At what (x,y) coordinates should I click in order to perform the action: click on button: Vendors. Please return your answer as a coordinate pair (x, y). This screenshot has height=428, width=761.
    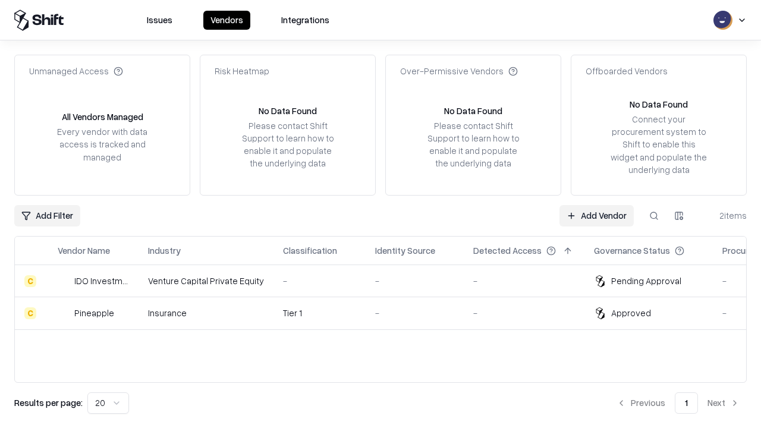
    Looking at the image, I should click on (226, 20).